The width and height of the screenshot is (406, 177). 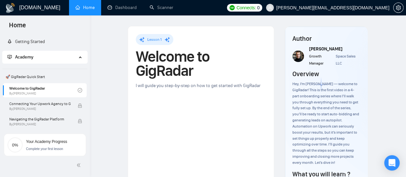 I want to click on span: 0%, so click(x=15, y=145).